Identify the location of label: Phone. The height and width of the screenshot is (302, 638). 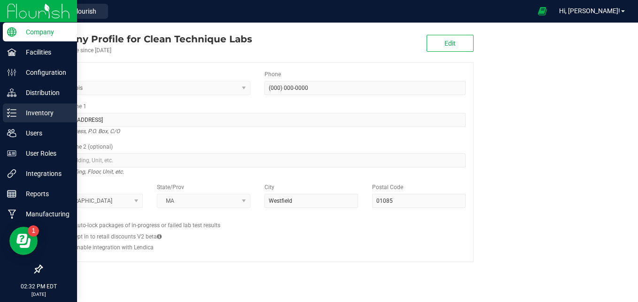
(273, 74).